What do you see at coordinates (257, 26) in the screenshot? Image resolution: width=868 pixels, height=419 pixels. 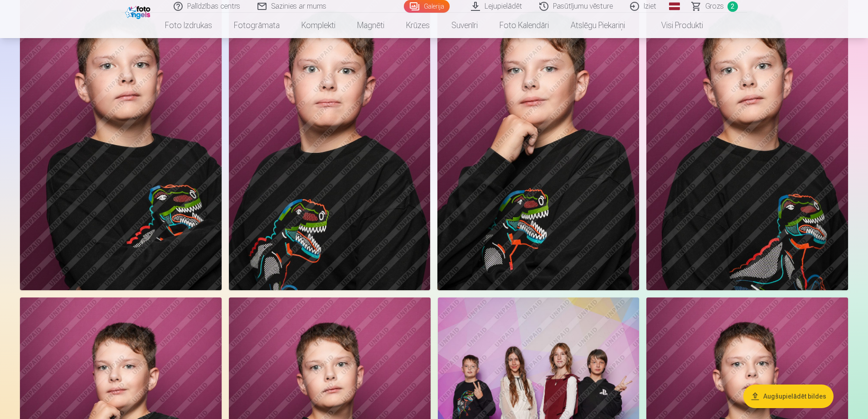 I see `a: Fotogrāmata` at bounding box center [257, 26].